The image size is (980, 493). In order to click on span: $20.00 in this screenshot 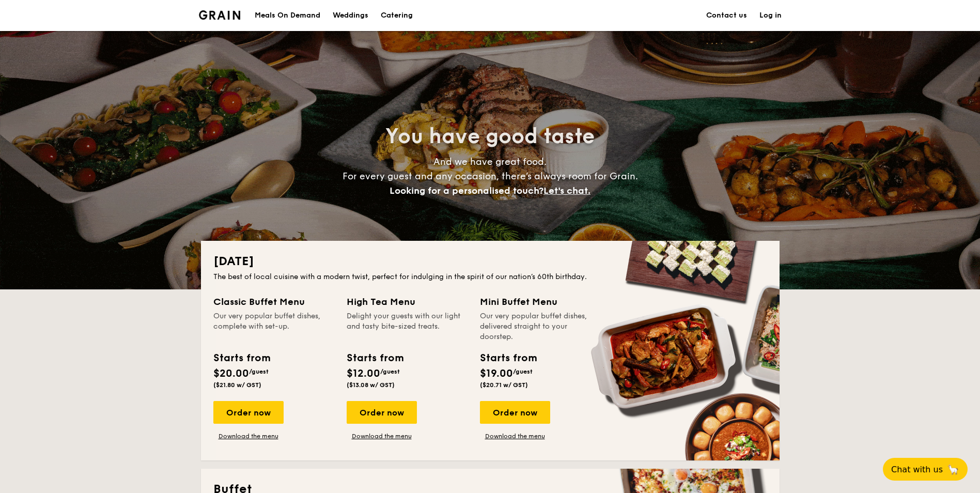, I will do `click(231, 373)`.